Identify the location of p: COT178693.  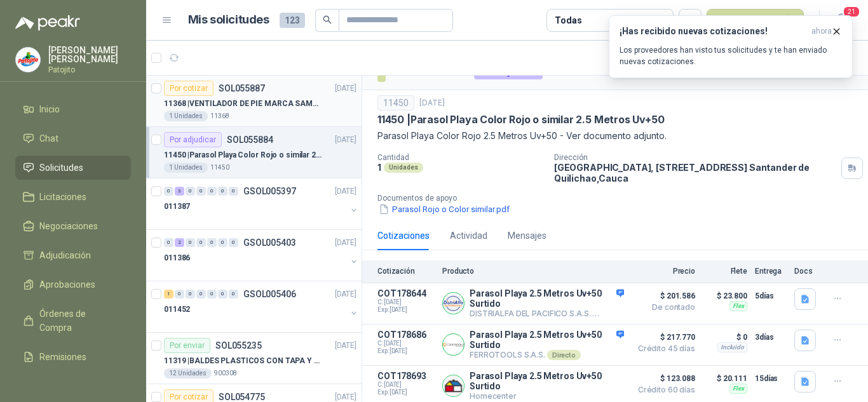
(406, 376).